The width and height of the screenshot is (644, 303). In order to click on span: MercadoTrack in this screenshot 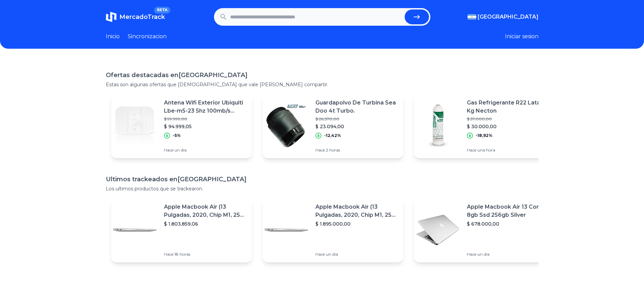, I will do `click(142, 17)`.